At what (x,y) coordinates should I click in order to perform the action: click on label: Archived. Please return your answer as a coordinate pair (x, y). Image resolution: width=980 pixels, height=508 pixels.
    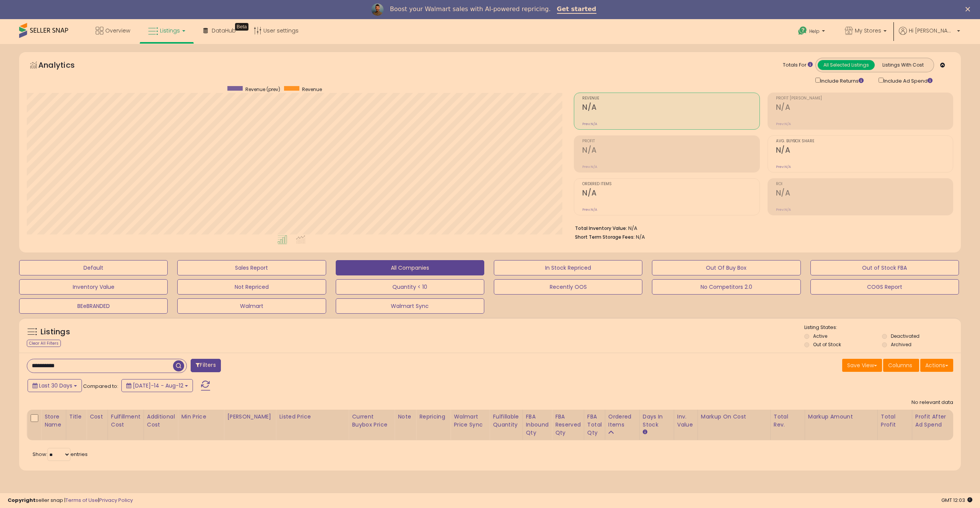
    Looking at the image, I should click on (901, 345).